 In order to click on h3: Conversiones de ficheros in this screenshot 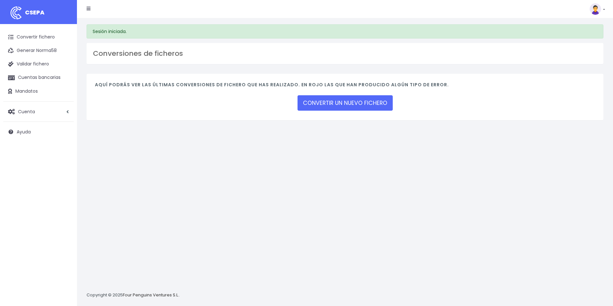, I will do `click(345, 54)`.